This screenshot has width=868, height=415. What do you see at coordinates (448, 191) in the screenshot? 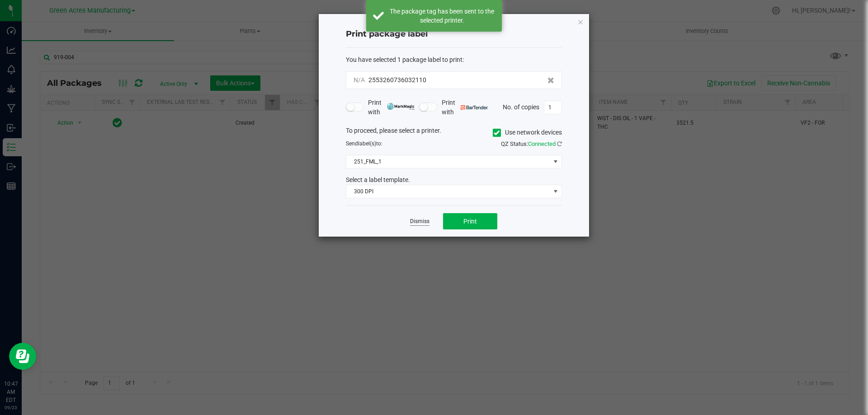
I see `span: 300 DPI` at bounding box center [448, 191].